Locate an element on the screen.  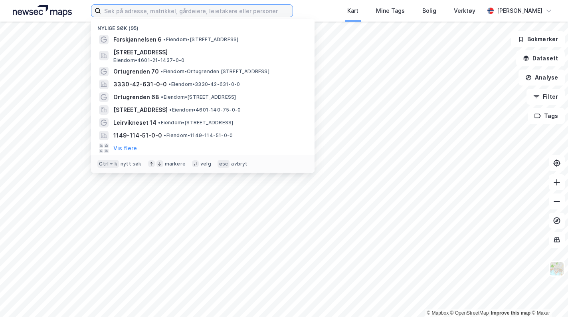
span: Leirvikneset 14 is located at coordinates (135, 123).